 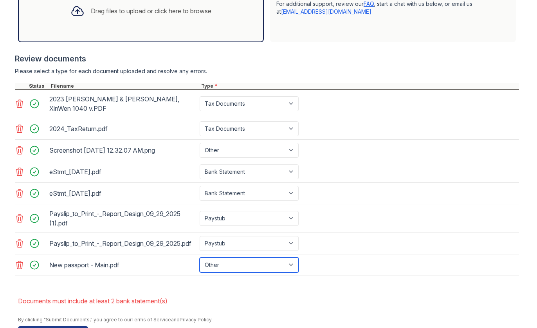 I want to click on div: Drag files to upload or click here to browse, so click(x=151, y=11).